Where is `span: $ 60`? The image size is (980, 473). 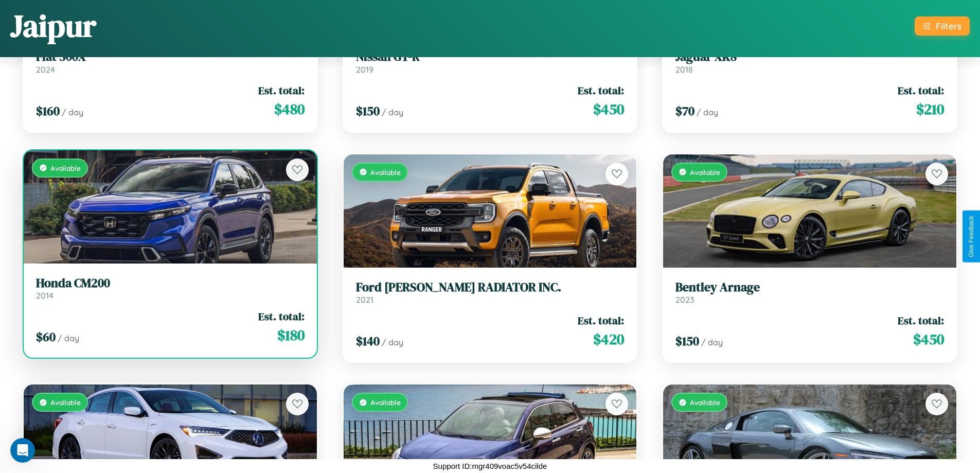
span: $ 60 is located at coordinates (46, 337).